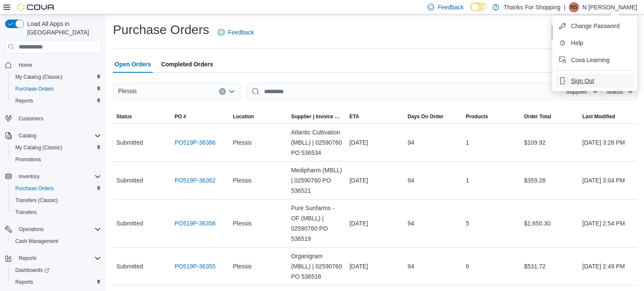  I want to click on span: Supplier, so click(576, 91).